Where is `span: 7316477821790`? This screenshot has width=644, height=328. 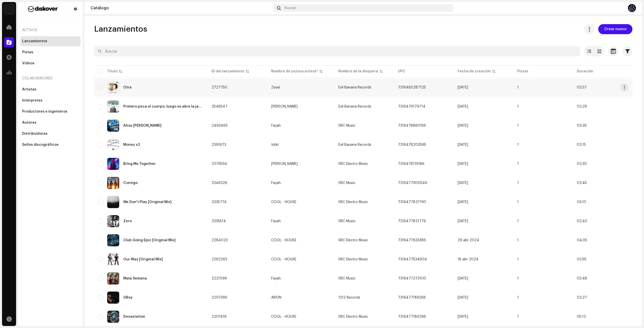 span: 7316477821790 is located at coordinates (412, 202).